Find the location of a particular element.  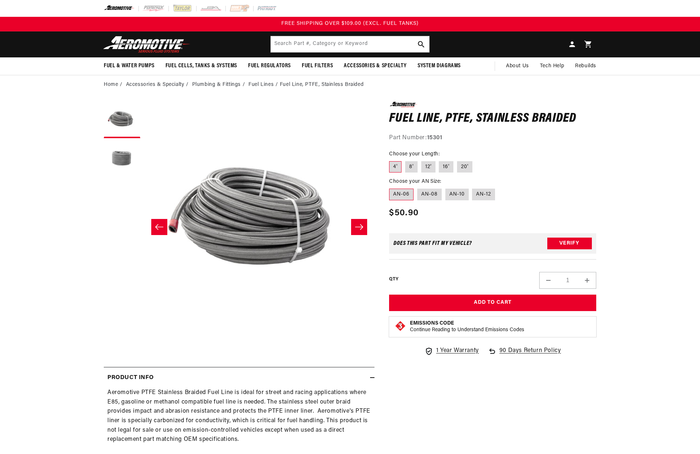

label: 12' is located at coordinates (428, 167).